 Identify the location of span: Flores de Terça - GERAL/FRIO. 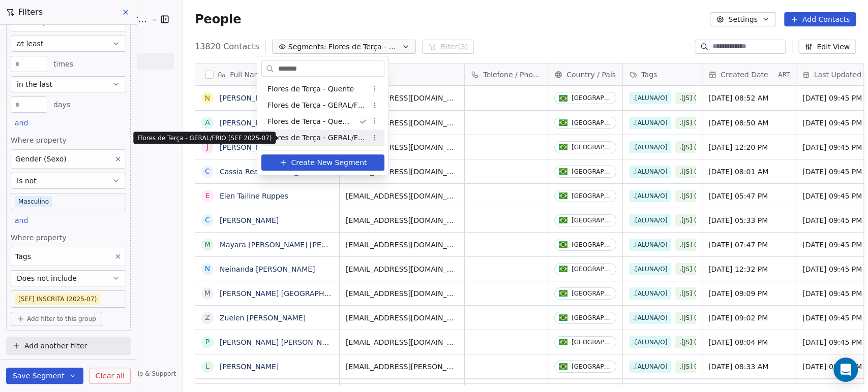
(317, 105).